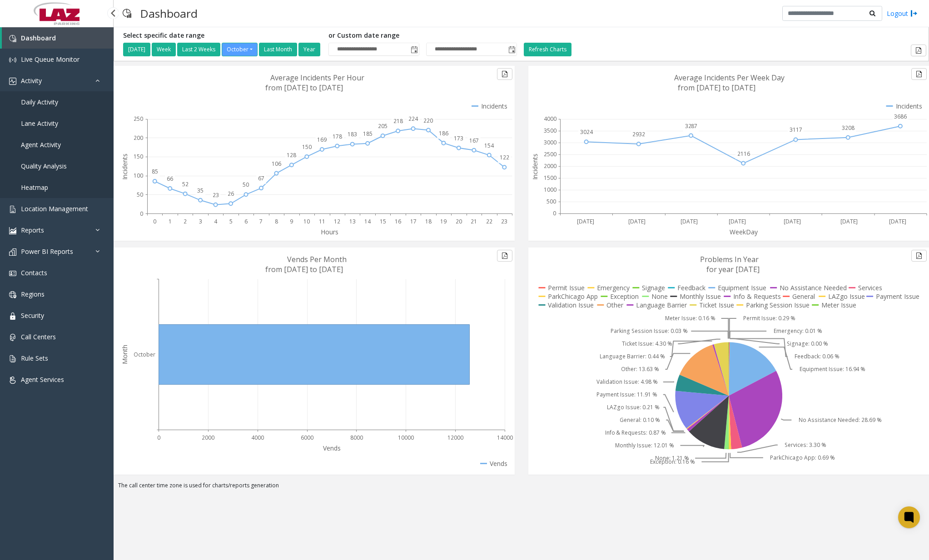  Describe the element at coordinates (357, 437) in the screenshot. I see `text: 8000` at that location.